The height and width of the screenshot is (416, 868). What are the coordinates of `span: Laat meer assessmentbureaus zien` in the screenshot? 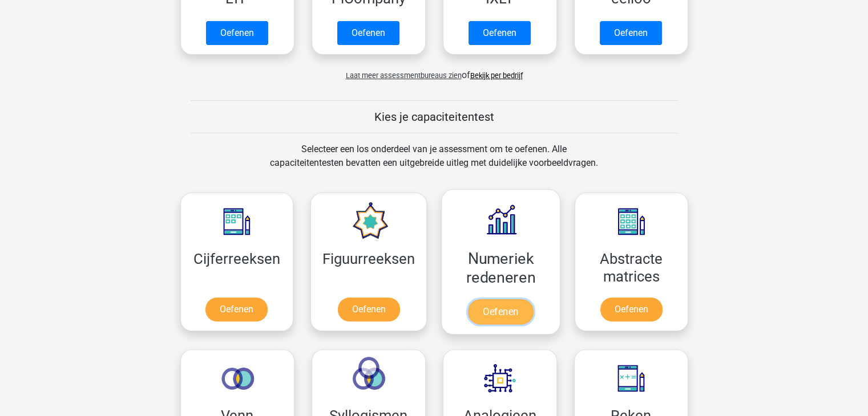 It's located at (403, 75).